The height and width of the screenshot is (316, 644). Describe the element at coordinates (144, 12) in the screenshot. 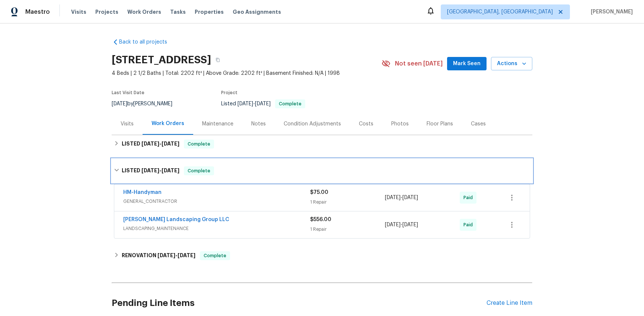

I see `span: Work Orders` at that location.